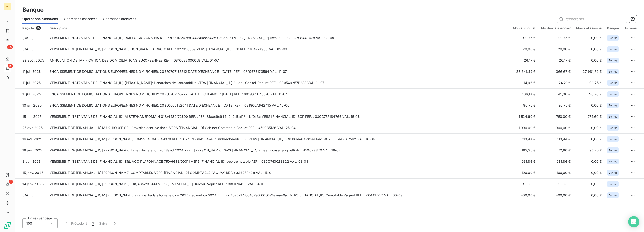 This screenshot has width=644, height=232. I want to click on div: Reçu le, so click(33, 28).